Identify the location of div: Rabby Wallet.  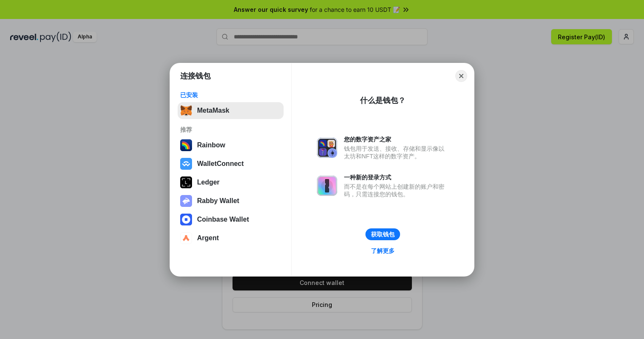
(218, 201).